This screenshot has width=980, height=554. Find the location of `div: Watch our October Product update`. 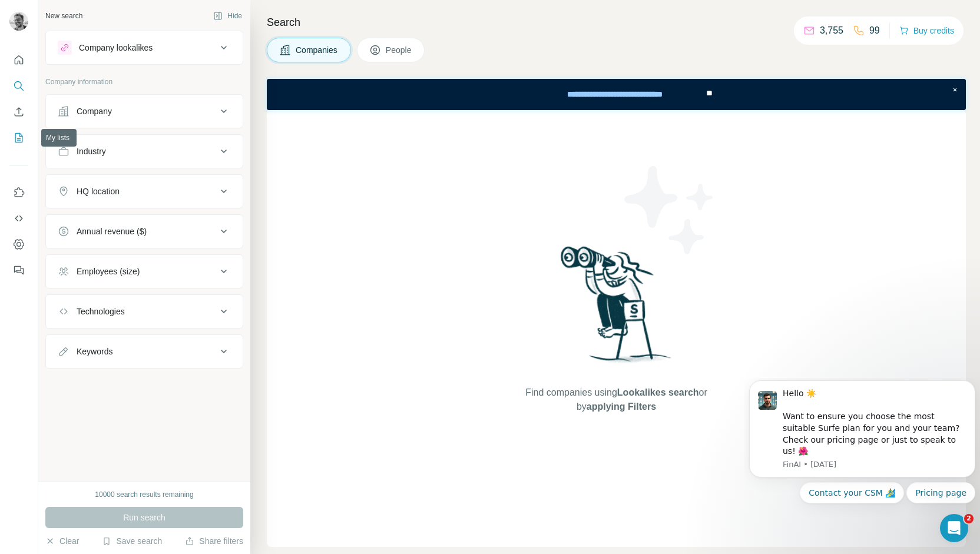

div: Watch our October Product update is located at coordinates (348, 15).